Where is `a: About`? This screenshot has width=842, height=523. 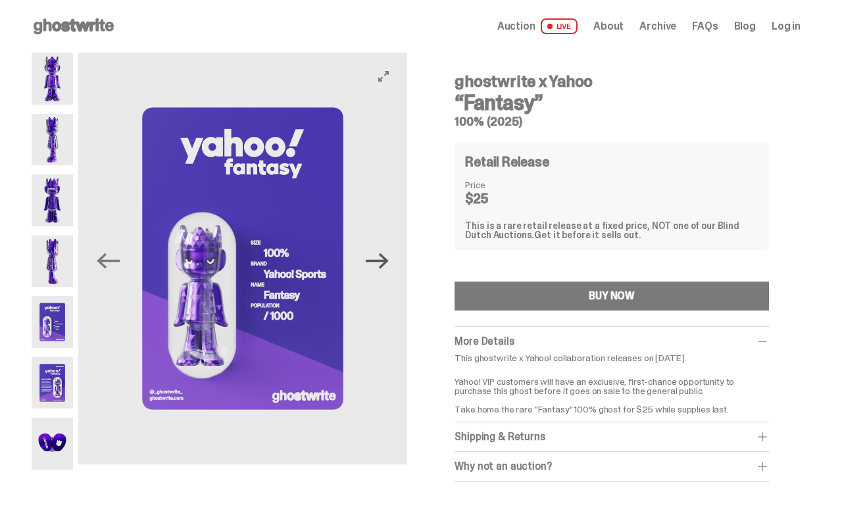
a: About is located at coordinates (608, 26).